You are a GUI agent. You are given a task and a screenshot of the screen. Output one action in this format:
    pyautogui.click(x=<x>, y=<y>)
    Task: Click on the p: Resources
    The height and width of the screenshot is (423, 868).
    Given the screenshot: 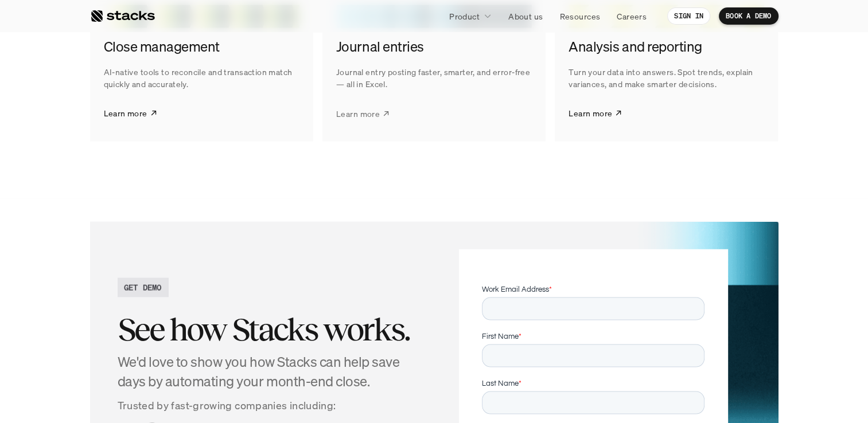 What is the action you would take?
    pyautogui.click(x=579, y=16)
    